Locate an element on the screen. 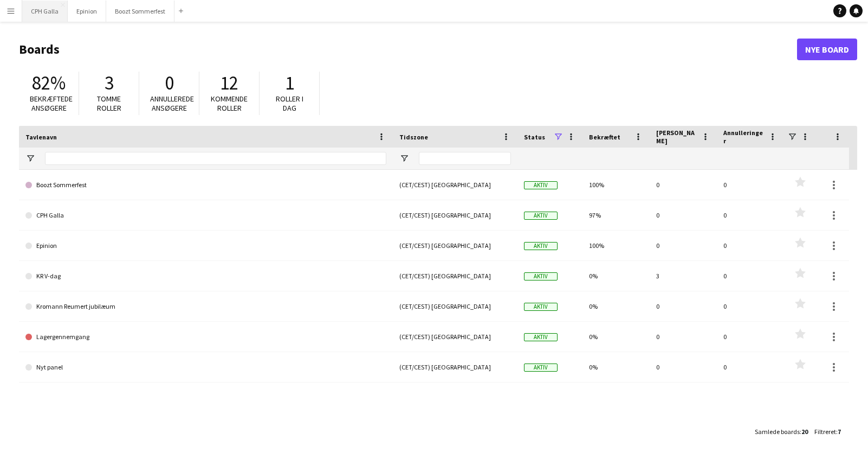 Image resolution: width=868 pixels, height=459 pixels. span: 0 is located at coordinates (169, 83).